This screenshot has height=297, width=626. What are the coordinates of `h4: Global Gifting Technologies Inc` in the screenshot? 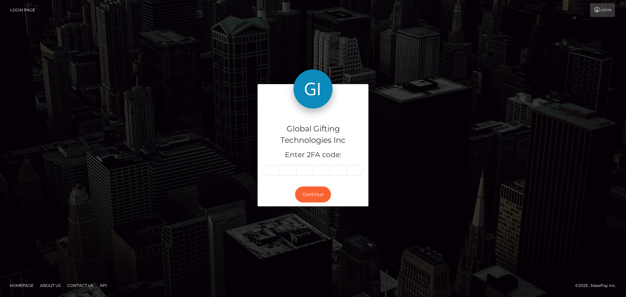 It's located at (313, 135).